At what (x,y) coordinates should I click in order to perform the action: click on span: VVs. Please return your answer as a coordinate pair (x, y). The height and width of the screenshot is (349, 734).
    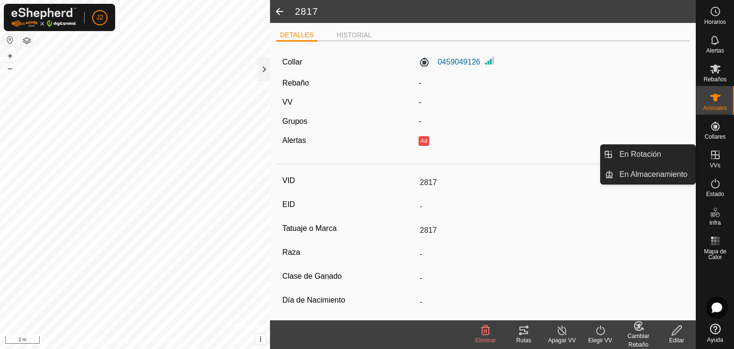
    Looking at the image, I should click on (715, 165).